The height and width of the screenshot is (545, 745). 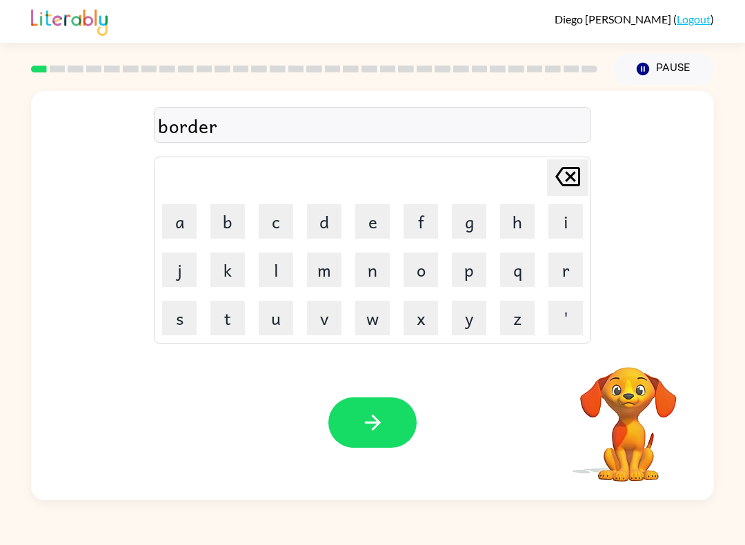 What do you see at coordinates (628, 414) in the screenshot?
I see `video: Your browser must support playing .mp4 files to use Literably. Please try using another browser.` at bounding box center [628, 414].